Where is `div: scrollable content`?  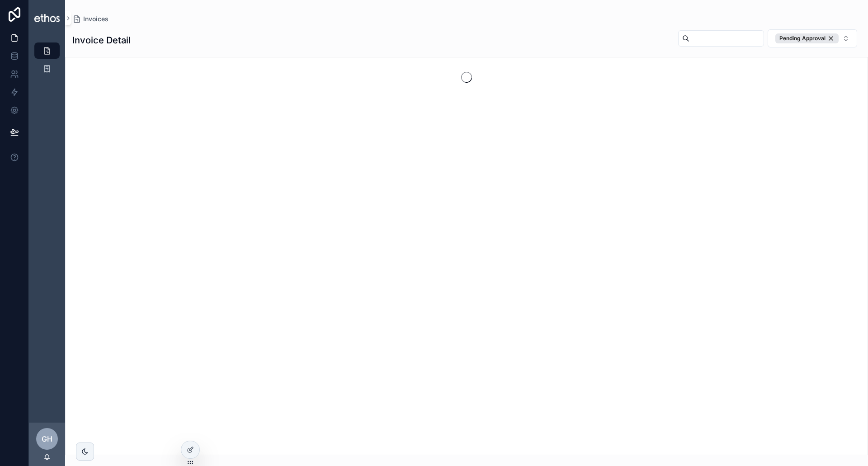
div: scrollable content is located at coordinates (47, 62).